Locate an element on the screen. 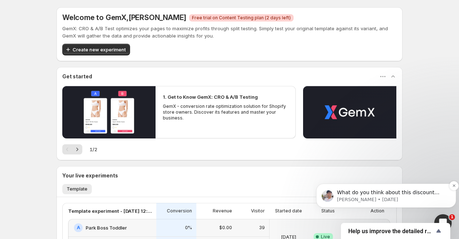  p: Started date is located at coordinates (288, 211).